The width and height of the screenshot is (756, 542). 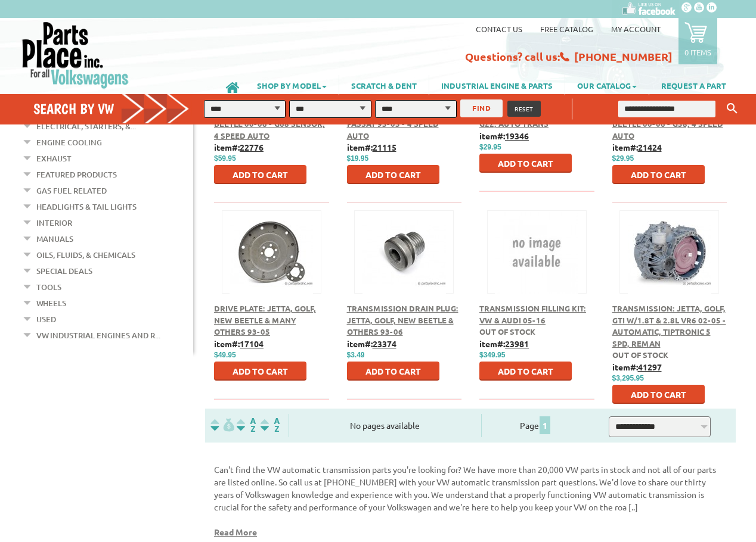 What do you see at coordinates (481, 108) in the screenshot?
I see `button: FIND` at bounding box center [481, 108].